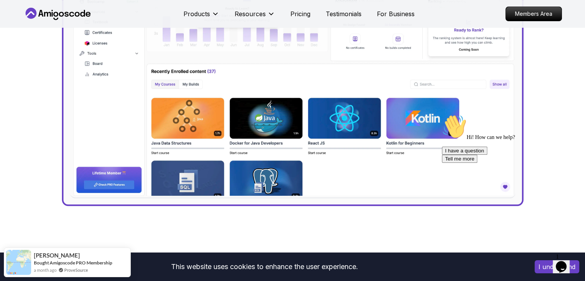 Image resolution: width=585 pixels, height=281 pixels. What do you see at coordinates (534, 14) in the screenshot?
I see `p: Members Area` at bounding box center [534, 14].